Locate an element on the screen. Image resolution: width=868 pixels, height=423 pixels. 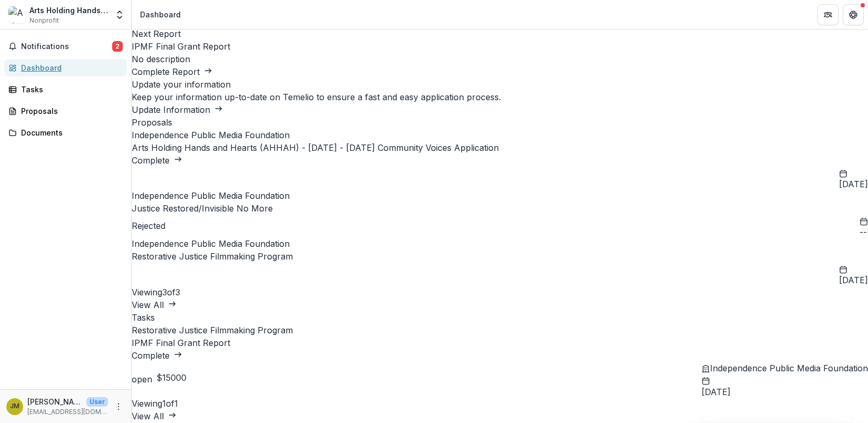
p: Viewing 1 of 1 is located at coordinates (500, 403).